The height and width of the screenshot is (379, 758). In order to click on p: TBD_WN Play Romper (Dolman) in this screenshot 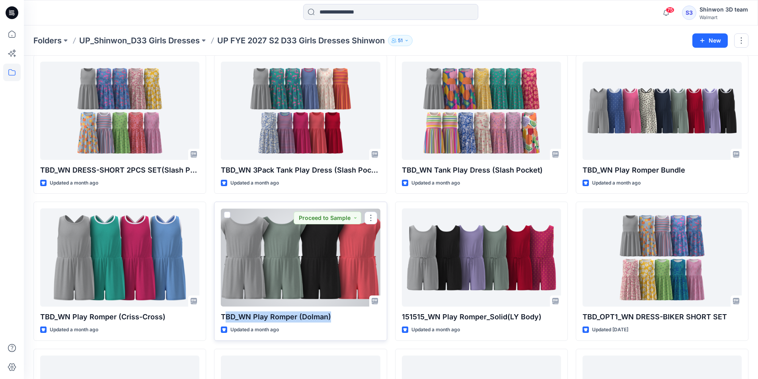, I will do `click(301, 317)`.